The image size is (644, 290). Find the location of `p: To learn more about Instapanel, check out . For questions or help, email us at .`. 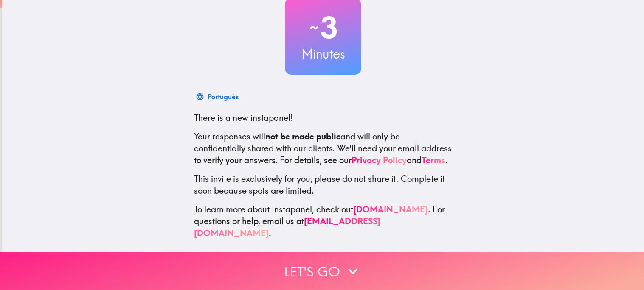

p: To learn more about Instapanel, check out . For questions or help, email us at . is located at coordinates (323, 222).